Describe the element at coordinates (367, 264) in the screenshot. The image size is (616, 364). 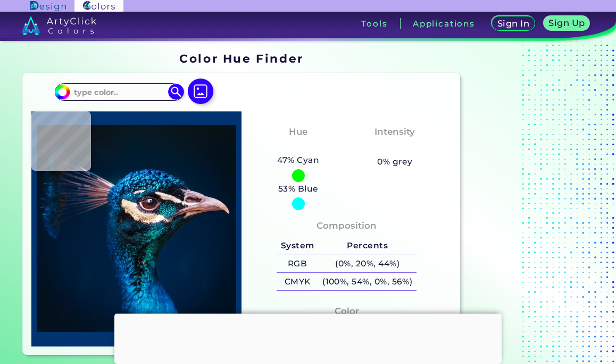
I see `h5: (0%, 20%, 44%)` at that location.